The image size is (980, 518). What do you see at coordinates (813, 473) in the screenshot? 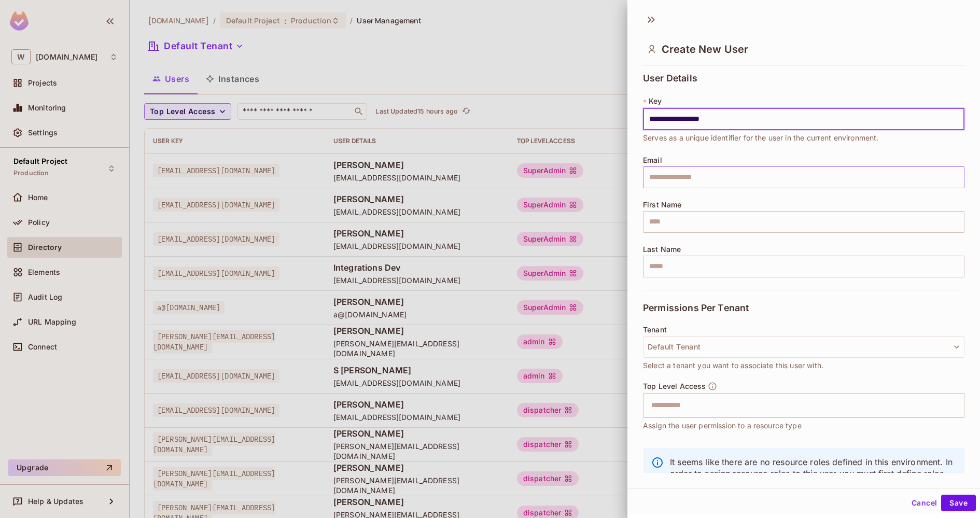
I see `p: It seems like there are no resource roles defined in this environment. In order to assign resourc...` at bounding box center [813, 473].